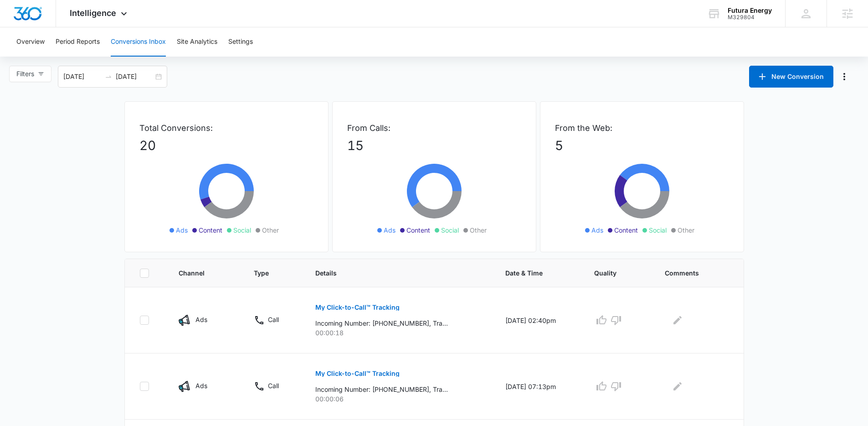 The image size is (868, 426). I want to click on button: Conversions Inbox, so click(138, 42).